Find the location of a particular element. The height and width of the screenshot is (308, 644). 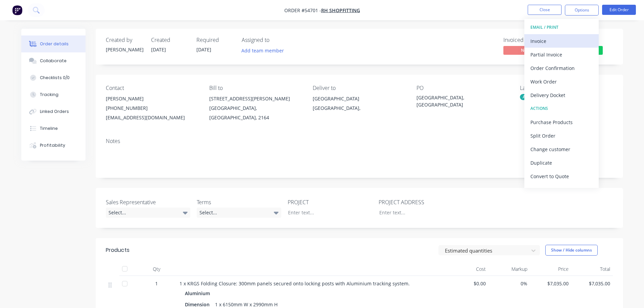

button: Profitability is located at coordinates (53, 146).